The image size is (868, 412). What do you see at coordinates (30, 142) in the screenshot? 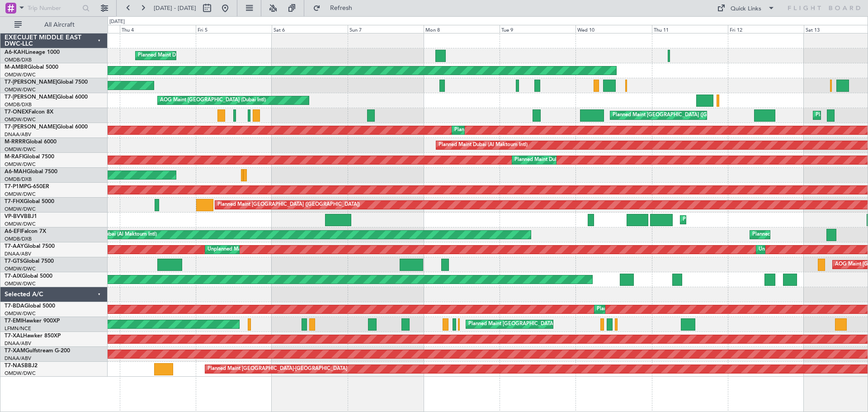
I see `a: M-RRRRGlobal 6000` at bounding box center [30, 142].